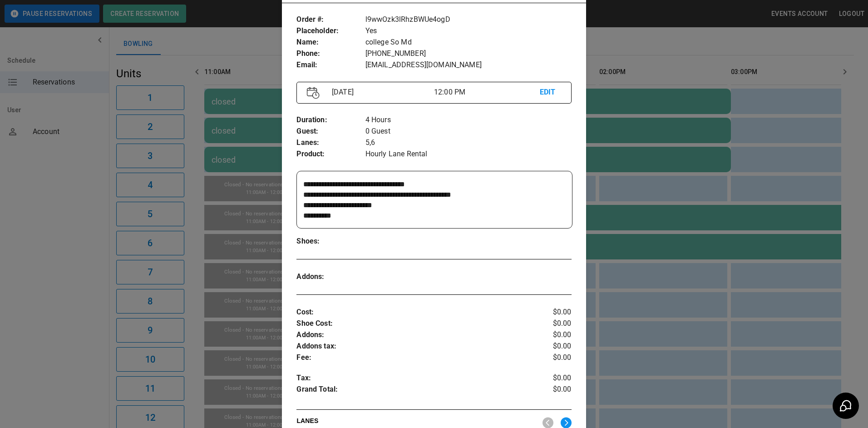 The height and width of the screenshot is (428, 868). Describe the element at coordinates (411, 390) in the screenshot. I see `p: Grand Total :` at that location.